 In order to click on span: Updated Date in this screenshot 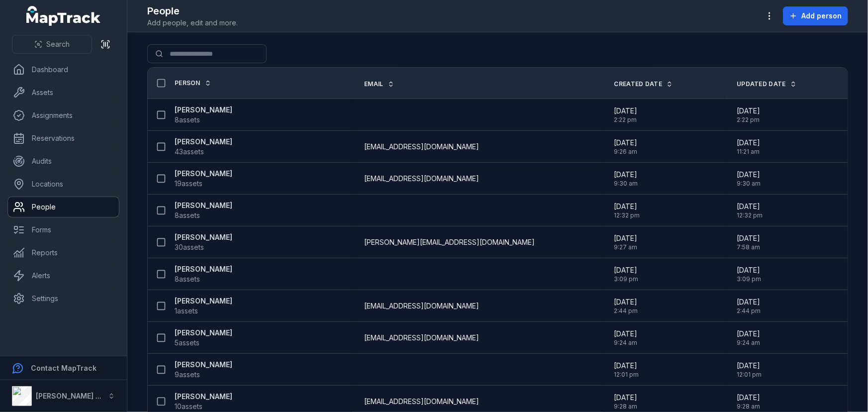, I will do `click(761, 84)`.